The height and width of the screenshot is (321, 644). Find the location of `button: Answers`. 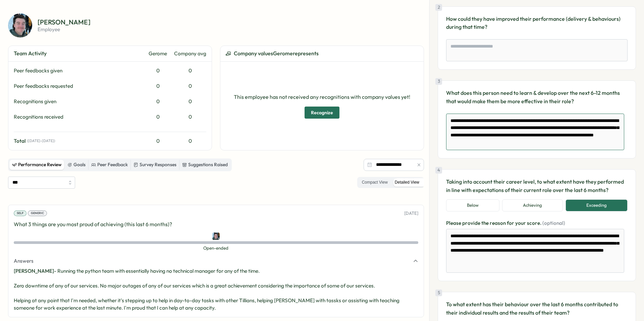

button: Answers is located at coordinates (216, 261).